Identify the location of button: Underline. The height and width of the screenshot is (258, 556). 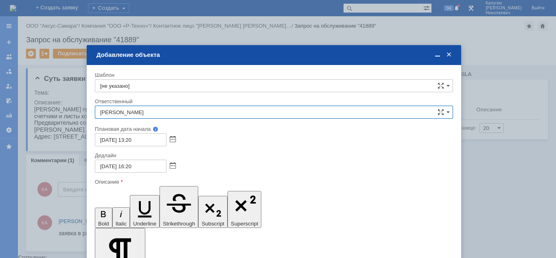
(144, 212).